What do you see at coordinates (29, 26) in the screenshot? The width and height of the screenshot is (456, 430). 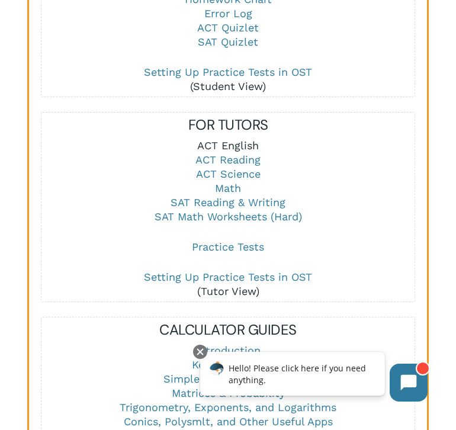 I see `img: Avatar` at bounding box center [29, 26].